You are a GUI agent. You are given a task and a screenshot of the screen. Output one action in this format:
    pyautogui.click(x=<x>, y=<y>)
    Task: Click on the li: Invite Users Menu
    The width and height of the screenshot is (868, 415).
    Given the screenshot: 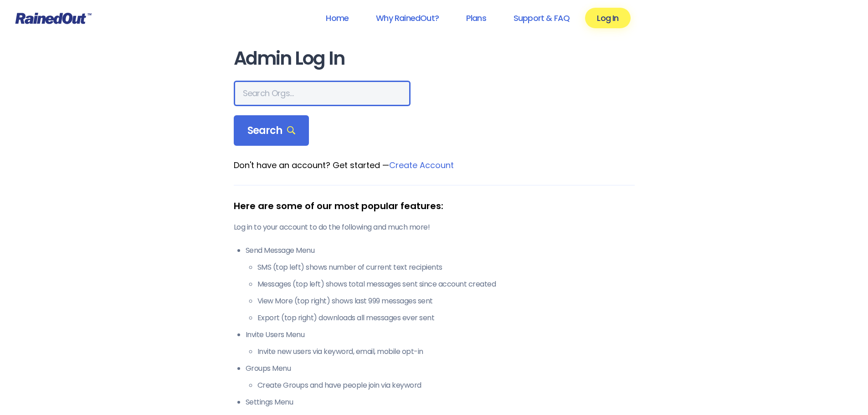 What is the action you would take?
    pyautogui.click(x=440, y=344)
    